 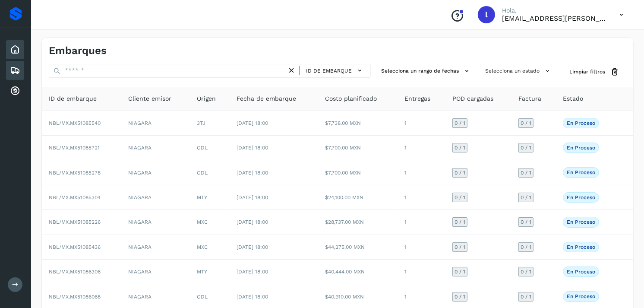 What do you see at coordinates (358, 198) in the screenshot?
I see `td: $24,100.00 MXN` at bounding box center [358, 198].